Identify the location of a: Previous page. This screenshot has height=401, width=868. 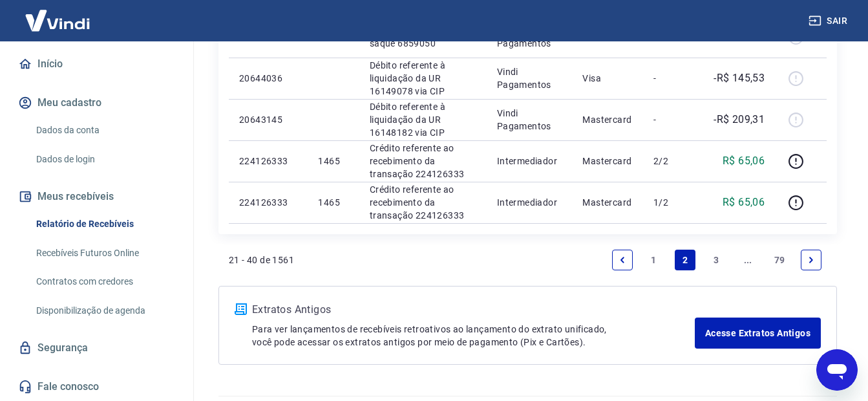
(623, 260).